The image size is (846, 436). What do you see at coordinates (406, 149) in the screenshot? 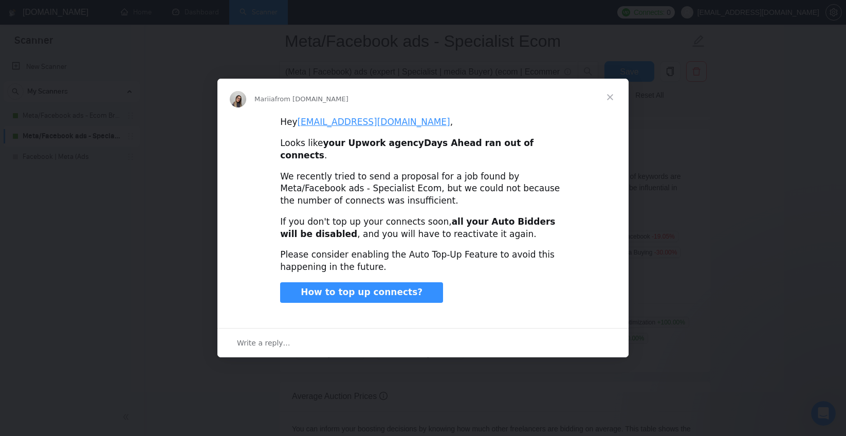
I see `b: Days Ahead ran out of connects` at bounding box center [406, 149].